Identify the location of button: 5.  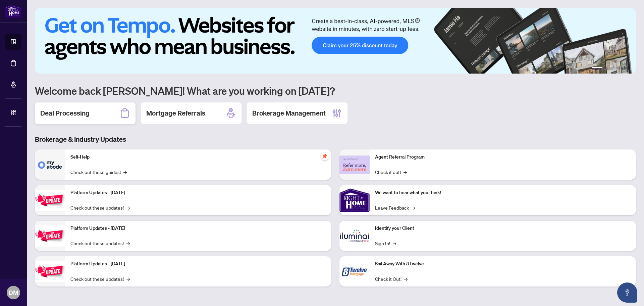
(623, 68).